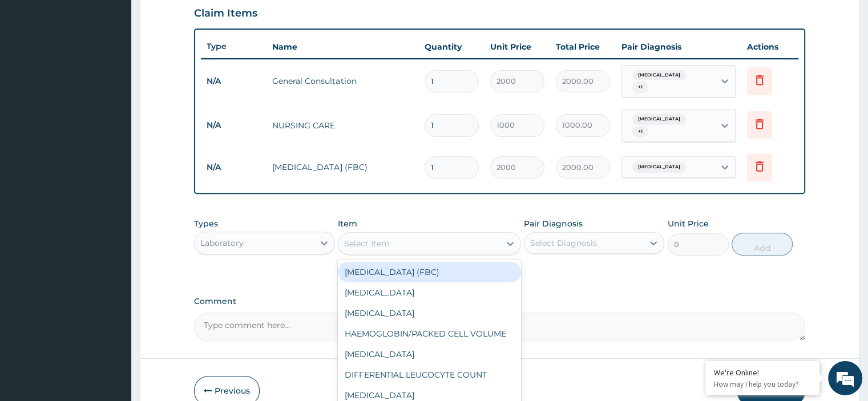  What do you see at coordinates (553, 224) in the screenshot?
I see `label: Pair Diagnosis` at bounding box center [553, 224].